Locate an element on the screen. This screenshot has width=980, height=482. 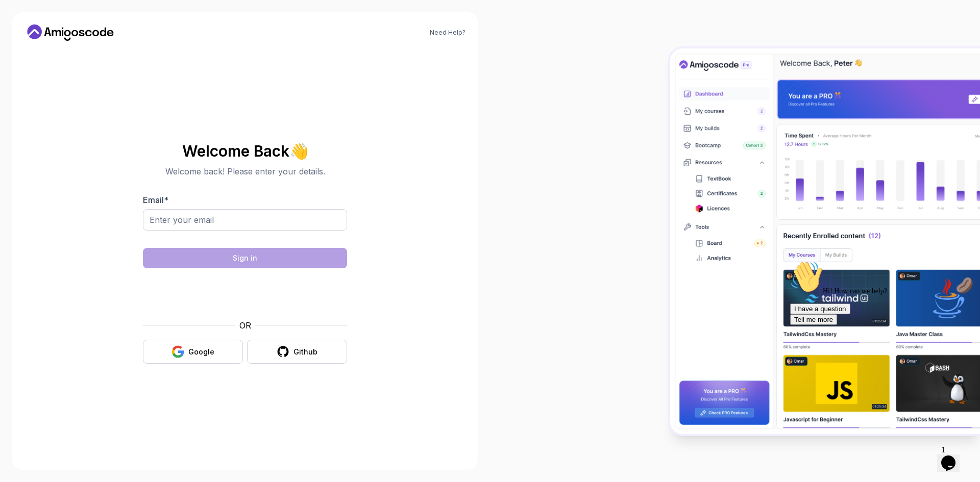
h2: Welcome Back is located at coordinates (245, 151).